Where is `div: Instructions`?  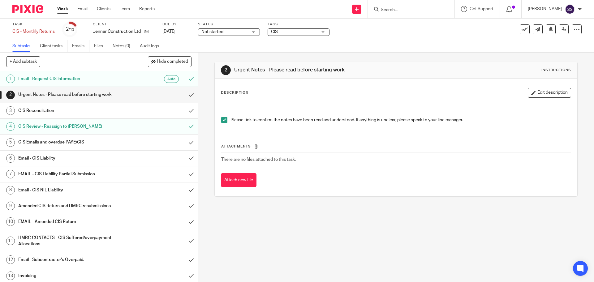
div: Instructions is located at coordinates (556, 70).